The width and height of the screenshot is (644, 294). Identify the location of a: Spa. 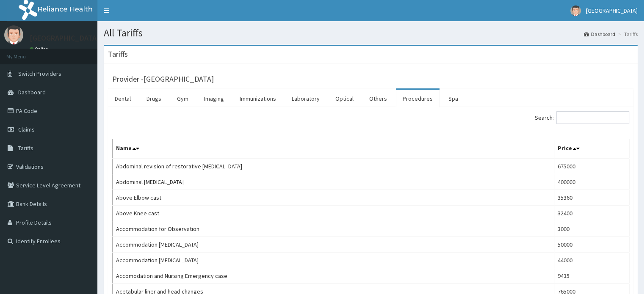
(453, 98).